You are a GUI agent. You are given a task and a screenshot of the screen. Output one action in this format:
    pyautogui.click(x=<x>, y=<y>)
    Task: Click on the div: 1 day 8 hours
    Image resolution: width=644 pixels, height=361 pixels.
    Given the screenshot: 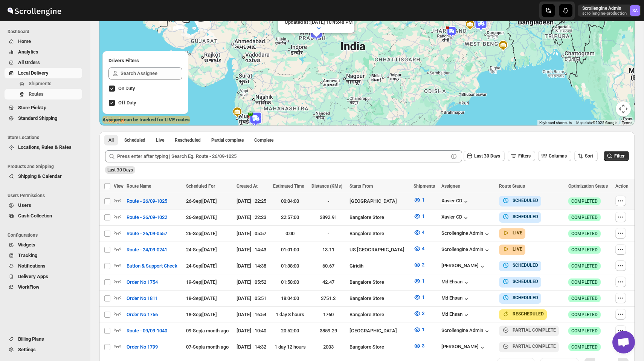 What is the action you would take?
    pyautogui.click(x=290, y=315)
    